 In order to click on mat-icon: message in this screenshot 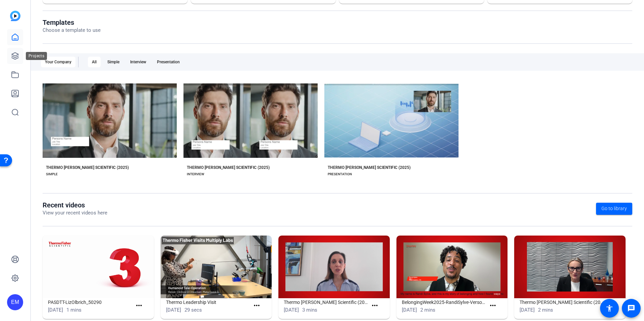, I will do `click(632, 308)`.